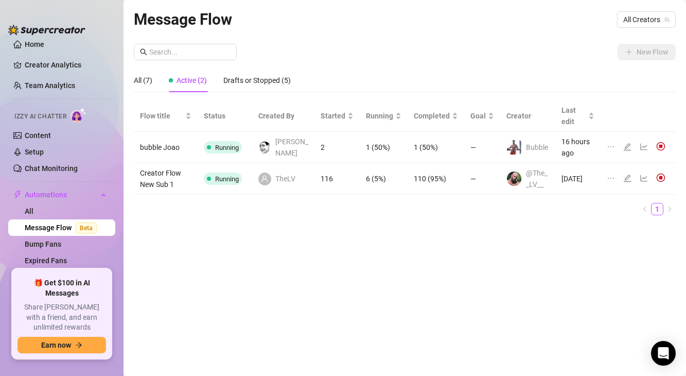 This screenshot has height=376, width=686. Describe the element at coordinates (166, 116) in the screenshot. I see `th: Flow title` at that location.